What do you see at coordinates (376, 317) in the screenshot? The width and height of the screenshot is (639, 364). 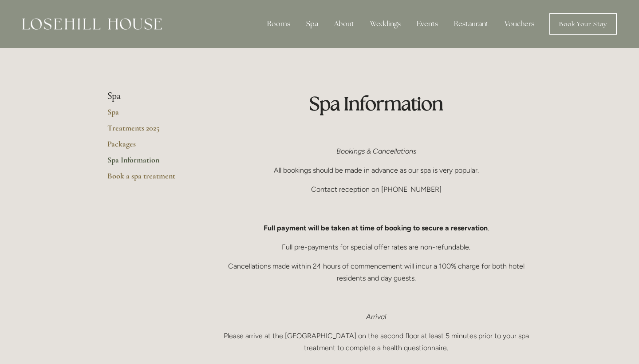 I see `em: Arrival` at bounding box center [376, 317].